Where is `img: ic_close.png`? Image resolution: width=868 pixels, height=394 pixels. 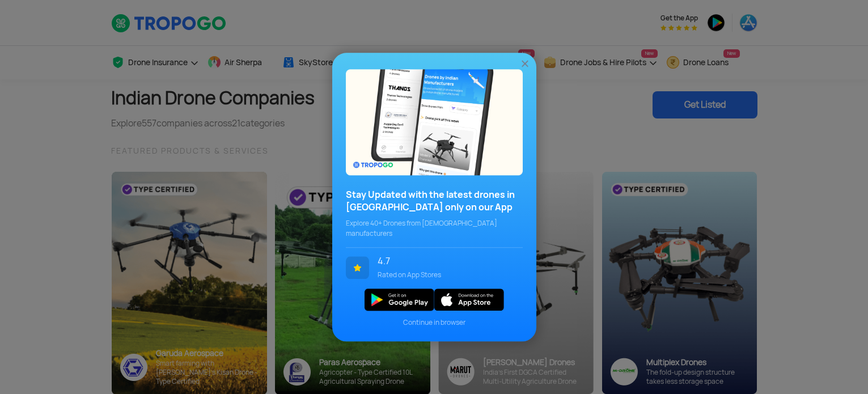
img: ic_close.png is located at coordinates (525, 63).